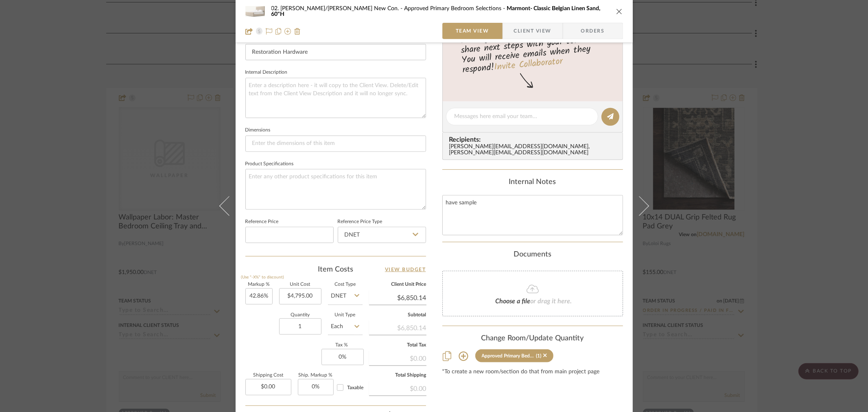 The width and height of the screenshot is (868, 412). I want to click on img: Remove from project, so click(297, 31).